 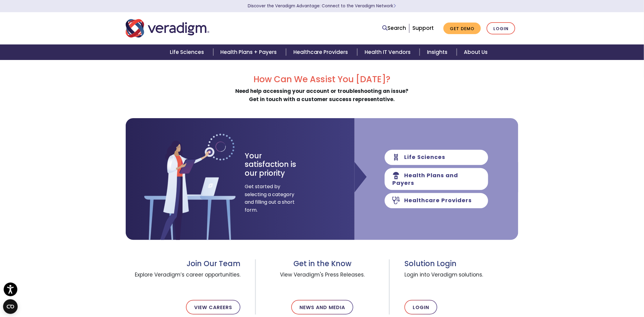 I want to click on h3: Solution Login, so click(x=462, y=263).